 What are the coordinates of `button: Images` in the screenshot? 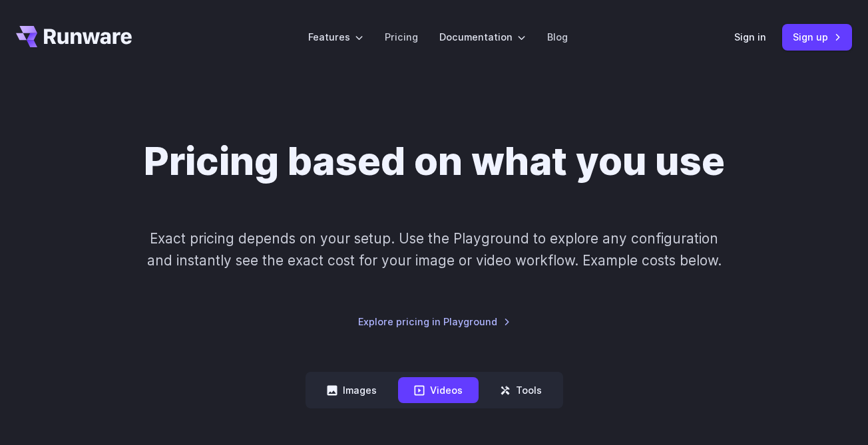 It's located at (352, 390).